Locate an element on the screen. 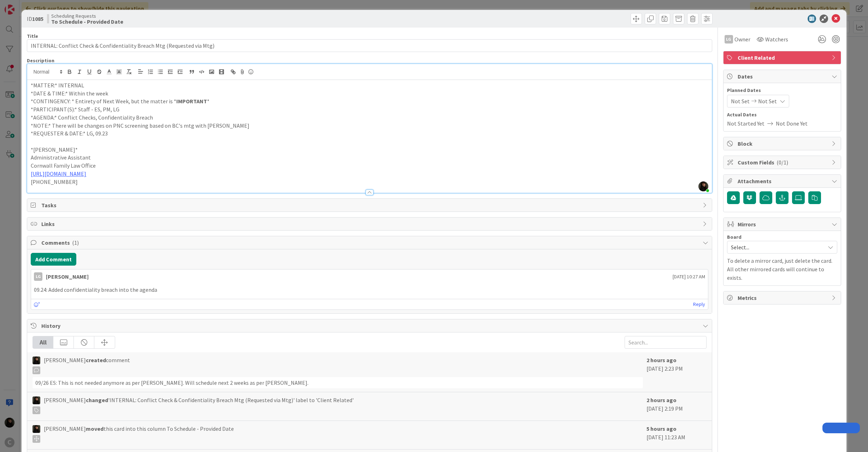  b: moved is located at coordinates (95, 428).